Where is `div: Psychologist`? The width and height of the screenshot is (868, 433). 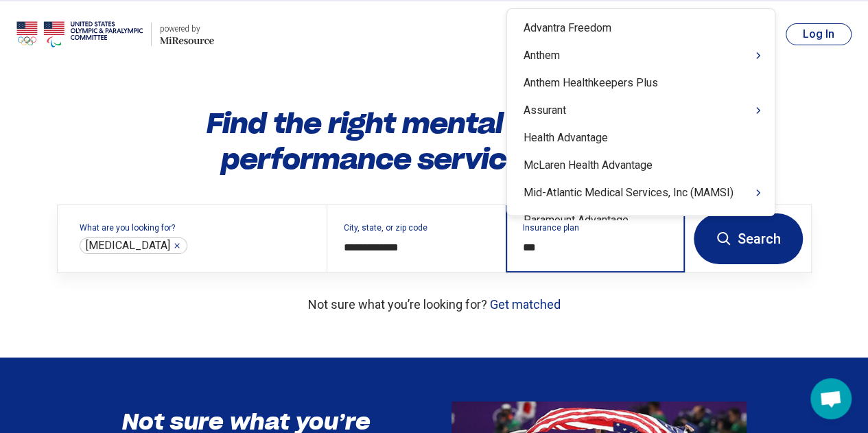 div: Psychologist is located at coordinates (133, 245).